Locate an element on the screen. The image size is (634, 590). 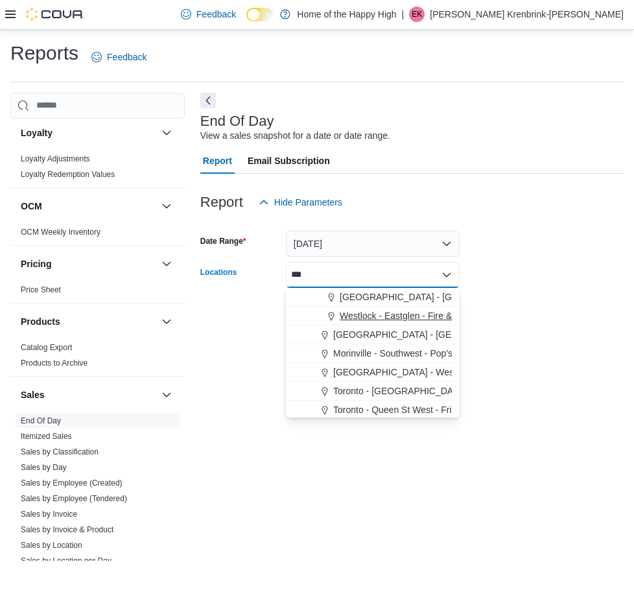
h3: Report is located at coordinates (222, 202).